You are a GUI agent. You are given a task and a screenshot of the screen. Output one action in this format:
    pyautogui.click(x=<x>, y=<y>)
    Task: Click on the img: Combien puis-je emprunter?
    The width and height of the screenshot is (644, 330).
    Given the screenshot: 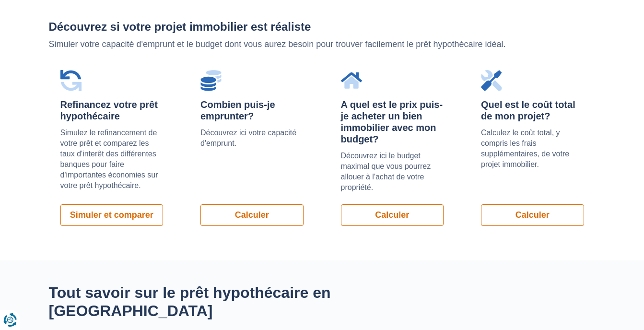 What is the action you would take?
    pyautogui.click(x=211, y=80)
    